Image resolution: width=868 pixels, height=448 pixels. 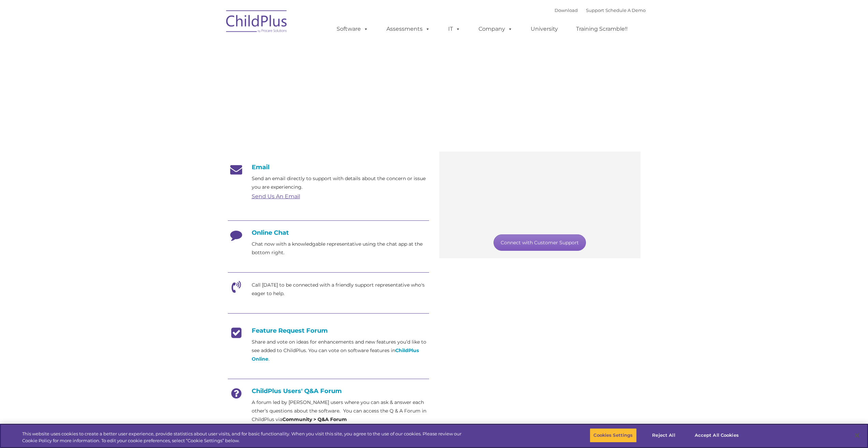 I want to click on p: Chat now with a knowledgable representative using the chat app at the bottom right., so click(x=340, y=248).